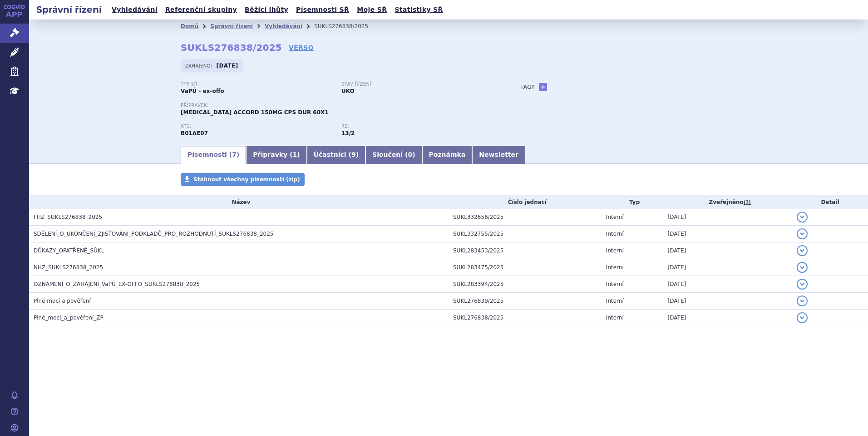  What do you see at coordinates (410, 155) in the screenshot?
I see `span: 0` at bounding box center [410, 155].